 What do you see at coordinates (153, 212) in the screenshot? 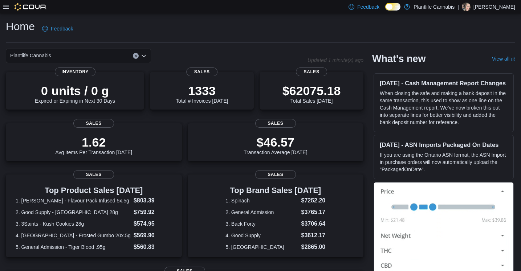
I see `dd: $759.92` at bounding box center [153, 212].